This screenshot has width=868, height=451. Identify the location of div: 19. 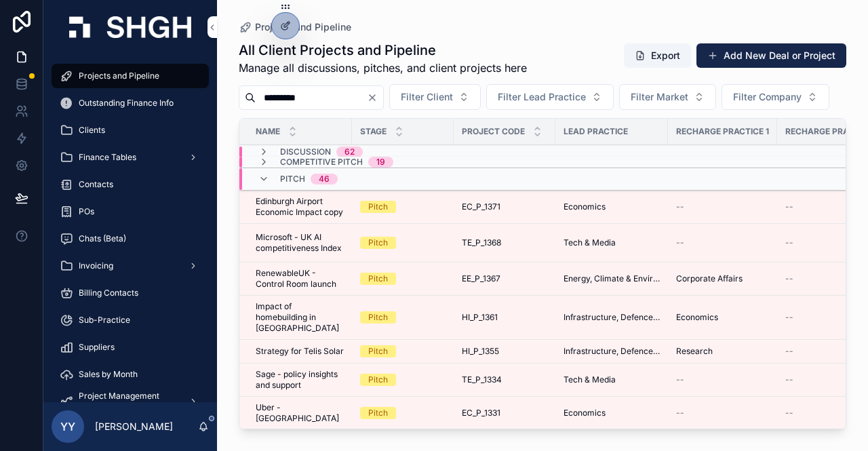
(381, 162).